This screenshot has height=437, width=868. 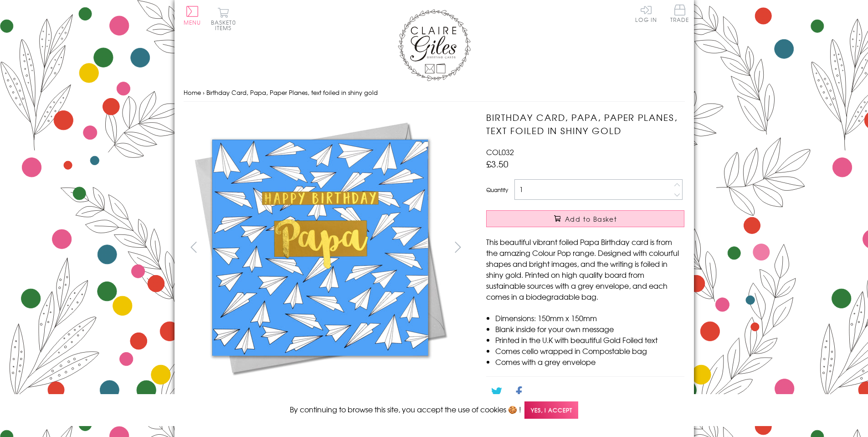 What do you see at coordinates (585, 269) in the screenshot?
I see `p: This beautiful vibrant foiled Papa Birthday card is from the amazing Colour Pop range. Designed w...` at bounding box center [585, 269].